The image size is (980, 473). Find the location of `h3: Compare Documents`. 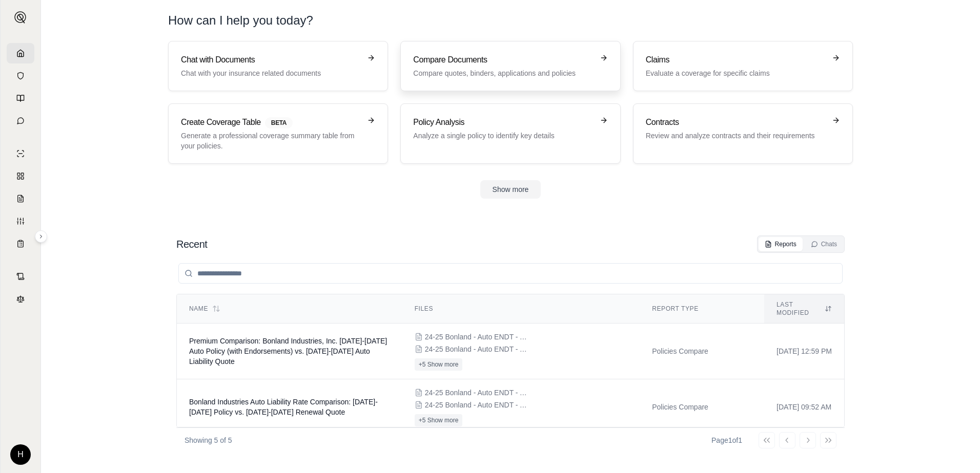

h3: Compare Documents is located at coordinates (503, 60).